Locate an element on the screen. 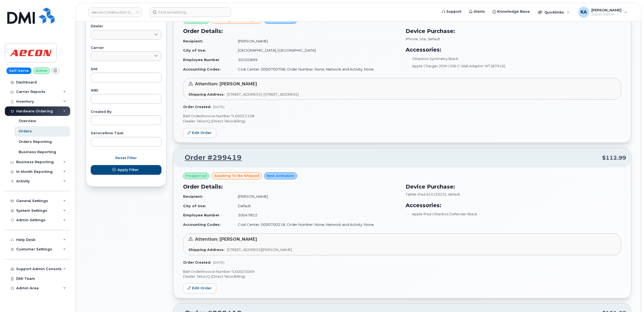 Image resolution: width=644 pixels, height=312 pixels. span: awaiting to be shipped is located at coordinates (236, 176).